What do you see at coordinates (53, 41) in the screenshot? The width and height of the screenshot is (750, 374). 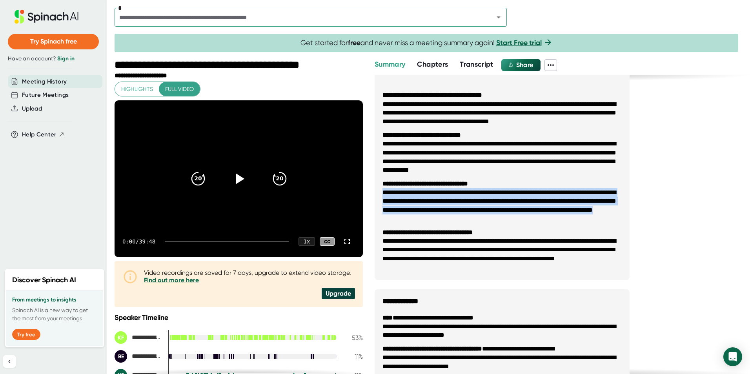 I see `span: Try Spinach free` at bounding box center [53, 41].